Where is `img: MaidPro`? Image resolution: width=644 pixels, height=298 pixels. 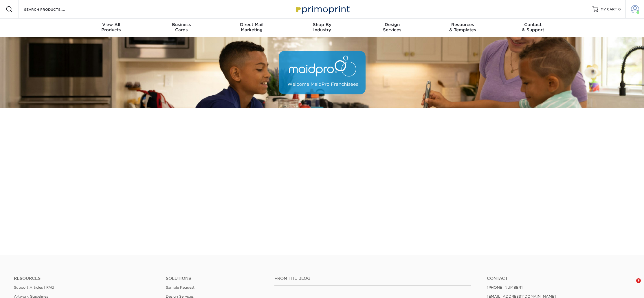 img: MaidPro is located at coordinates (322, 73).